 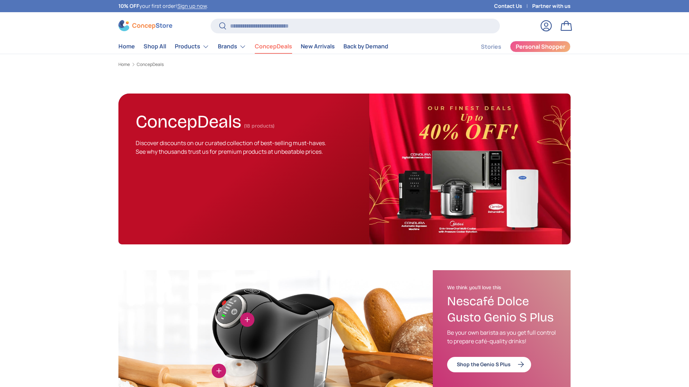 I want to click on a: Stories, so click(x=491, y=47).